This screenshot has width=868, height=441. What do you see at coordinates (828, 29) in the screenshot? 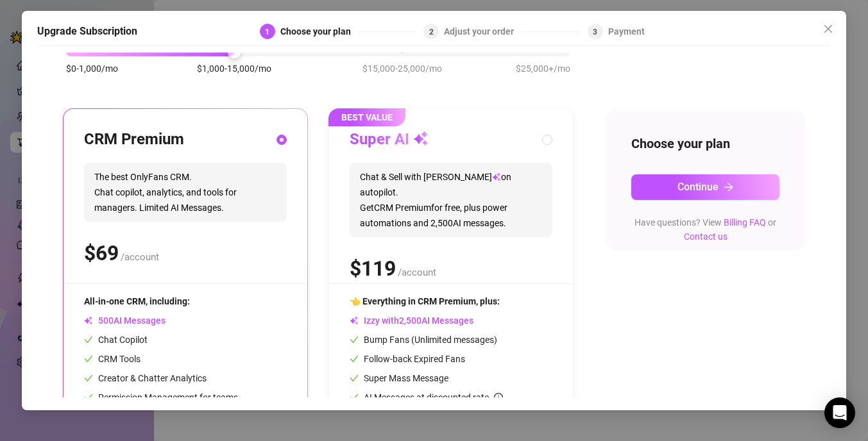
I see `span: Close` at bounding box center [828, 29].